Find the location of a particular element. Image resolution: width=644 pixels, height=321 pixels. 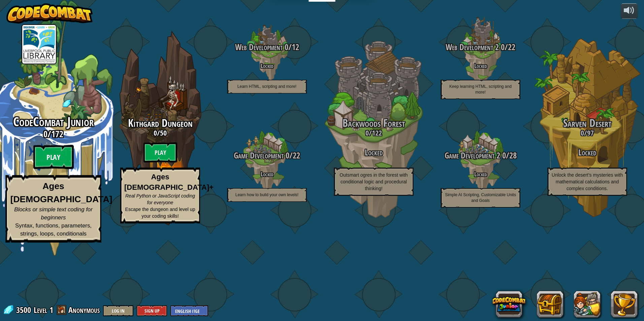

span: Game Development 2 is located at coordinates (472, 155).